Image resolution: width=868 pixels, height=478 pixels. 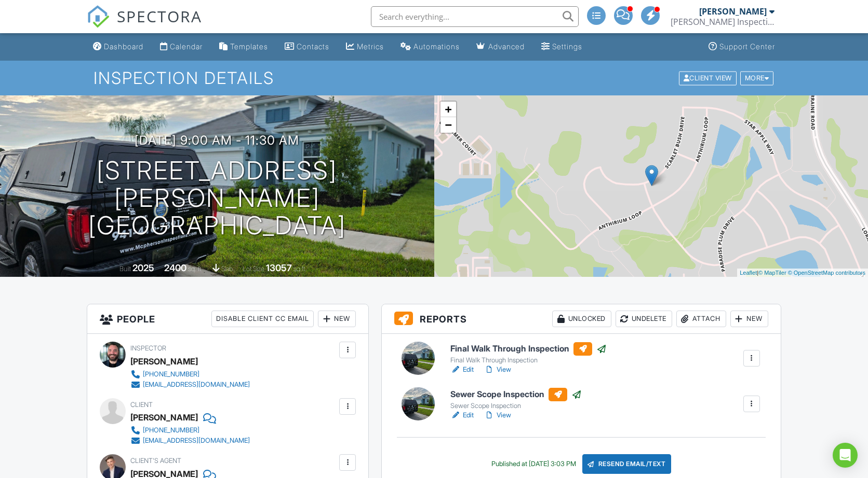 What do you see at coordinates (148, 348) in the screenshot?
I see `span: Inspector` at bounding box center [148, 348].